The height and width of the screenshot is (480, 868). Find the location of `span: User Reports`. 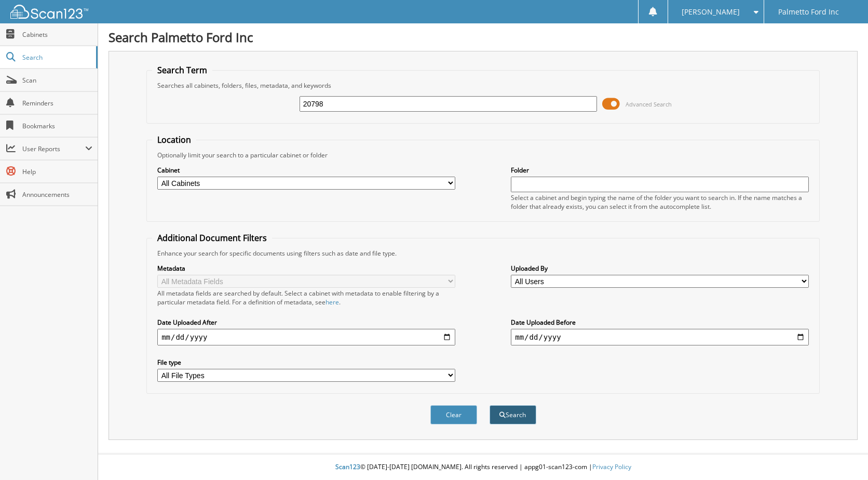

span: User Reports is located at coordinates (54, 149).